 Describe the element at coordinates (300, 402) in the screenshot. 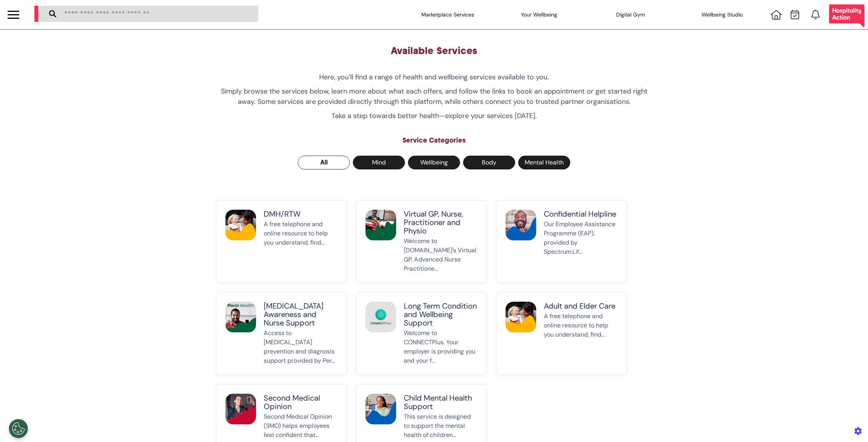

I see `p: Second Medical Opinion` at that location.